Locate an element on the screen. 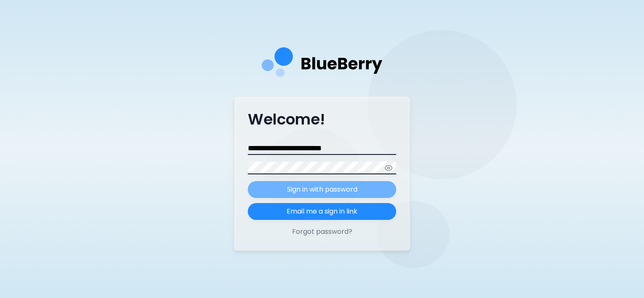 The width and height of the screenshot is (644, 298). p: Sign in with password is located at coordinates (322, 189).